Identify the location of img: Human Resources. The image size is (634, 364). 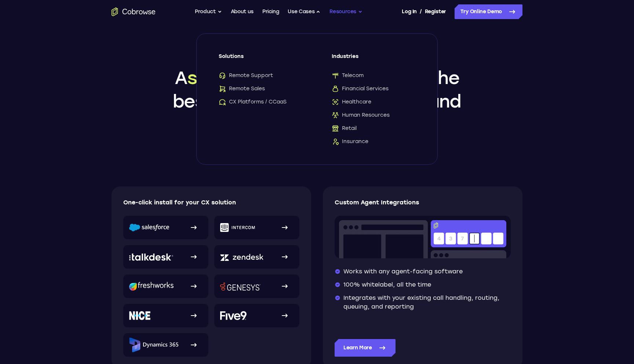
(336, 115).